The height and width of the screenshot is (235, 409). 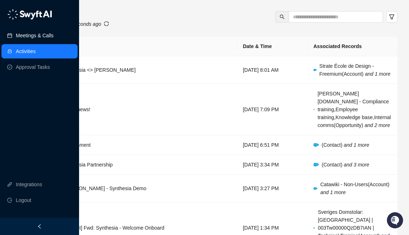 What do you see at coordinates (26, 51) in the screenshot?
I see `a: Activities` at bounding box center [26, 51].